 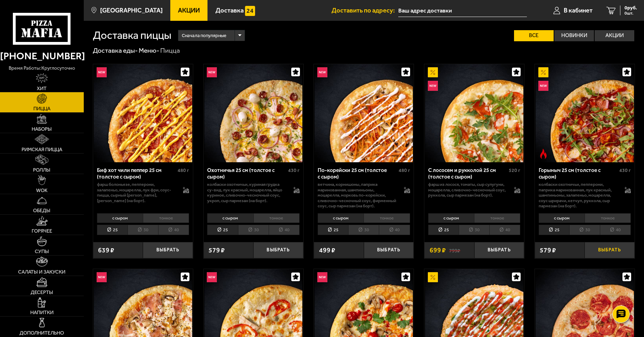 I want to click on div: Горыныч 25 см (толстое с сыром), so click(x=578, y=173).